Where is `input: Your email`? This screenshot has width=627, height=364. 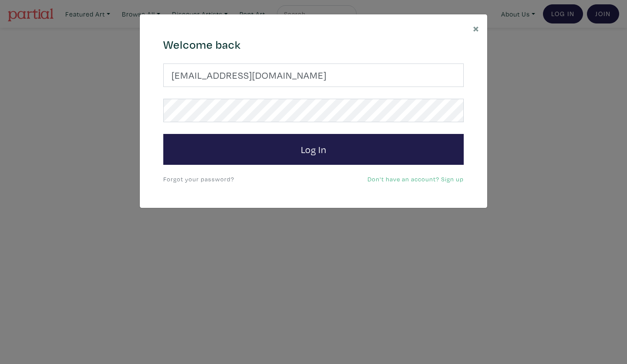 input: Your email is located at coordinates (313, 75).